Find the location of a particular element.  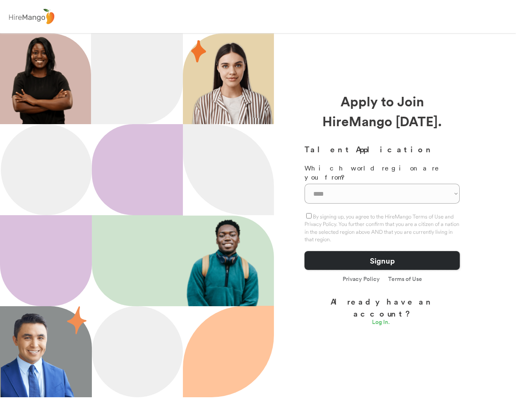

img: 29 is located at coordinates (198, 51).